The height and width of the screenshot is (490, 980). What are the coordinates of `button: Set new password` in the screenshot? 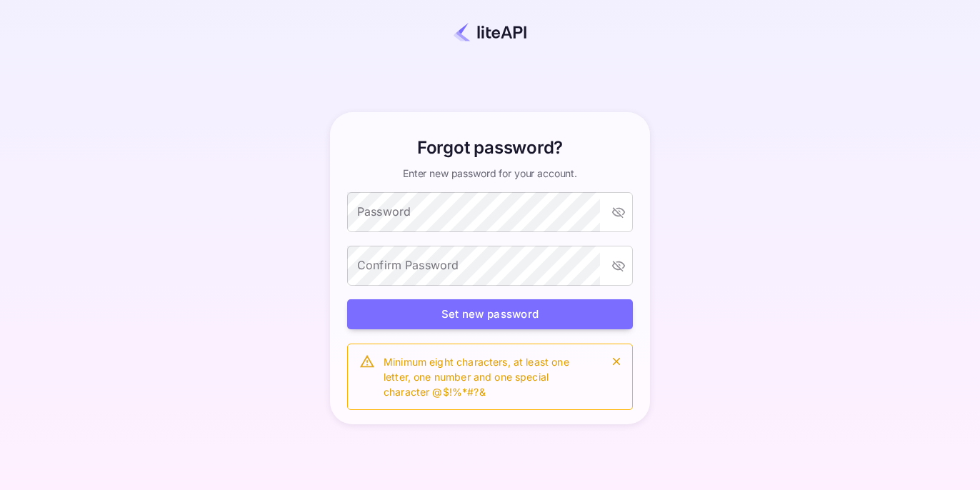 It's located at (490, 314).